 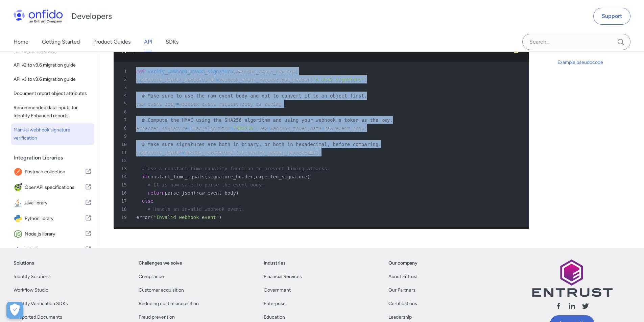 What do you see at coordinates (274, 304) in the screenshot?
I see `a: Enterprise` at bounding box center [274, 304].